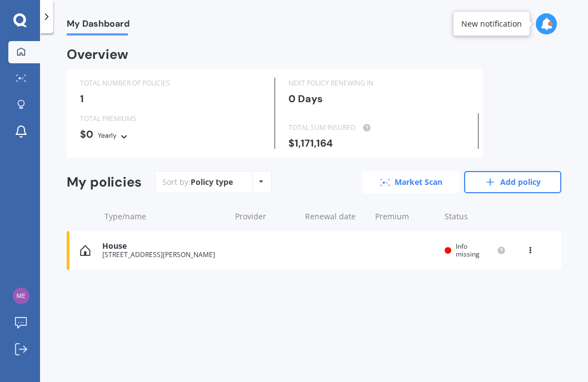 This screenshot has width=588, height=382. Describe the element at coordinates (171, 83) in the screenshot. I see `div: TOTAL NUMBER OF POLICIES` at that location.